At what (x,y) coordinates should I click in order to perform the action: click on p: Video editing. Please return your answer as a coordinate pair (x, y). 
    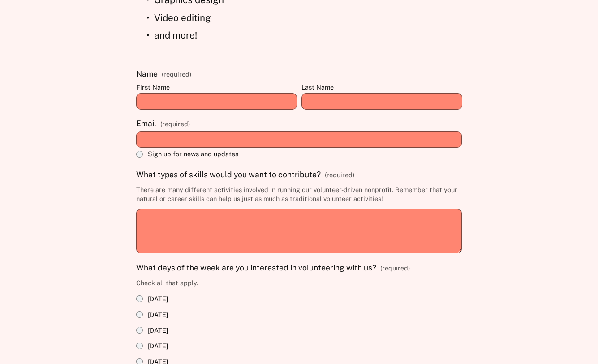
    Looking at the image, I should click on (308, 17).